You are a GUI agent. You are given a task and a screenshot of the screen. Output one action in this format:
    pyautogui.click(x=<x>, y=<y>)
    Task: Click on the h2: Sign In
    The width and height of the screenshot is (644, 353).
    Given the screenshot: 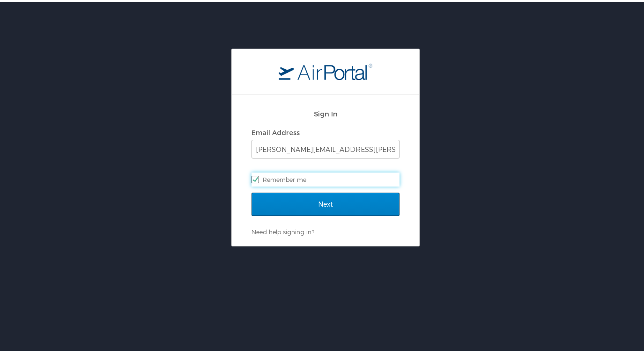 What is the action you would take?
    pyautogui.click(x=325, y=112)
    